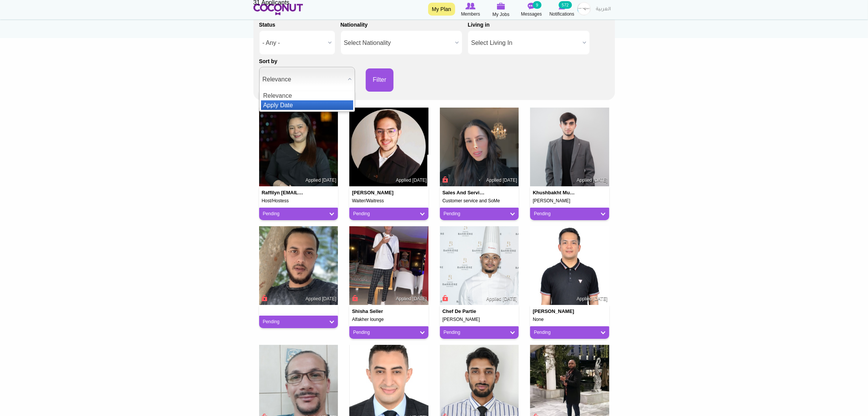 The width and height of the screenshot is (868, 416). Describe the element at coordinates (569, 266) in the screenshot. I see `img: Dweezil Vinas's picture` at that location.